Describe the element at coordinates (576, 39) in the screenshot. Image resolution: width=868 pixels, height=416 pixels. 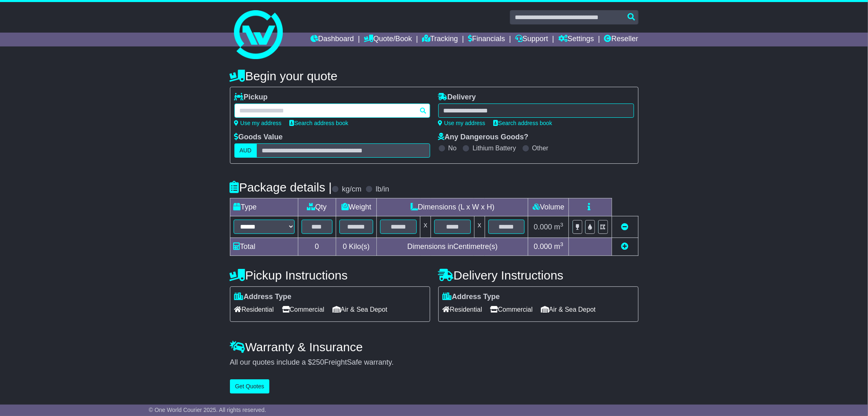
I see `a: Settings` at that location.